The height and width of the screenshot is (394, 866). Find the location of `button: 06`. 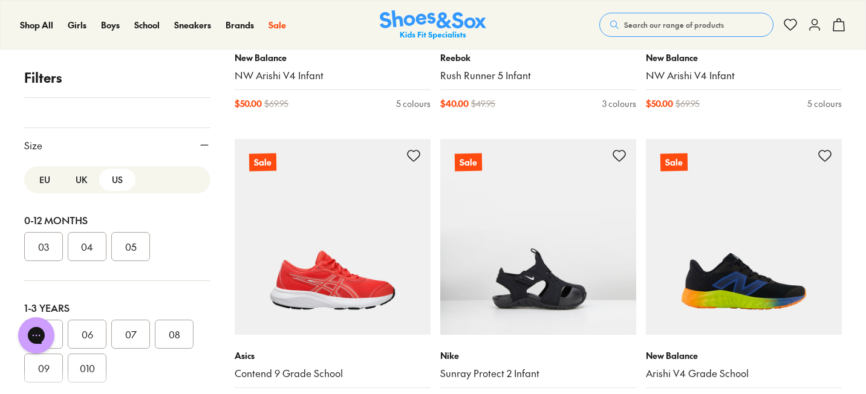

button: 06 is located at coordinates (87, 334).